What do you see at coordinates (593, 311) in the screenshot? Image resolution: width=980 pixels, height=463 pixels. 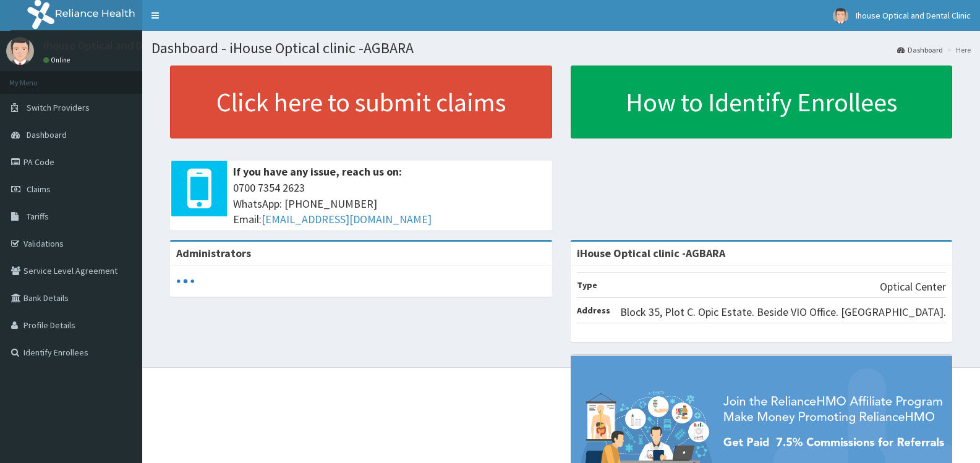 I see `b: Address` at bounding box center [593, 311].